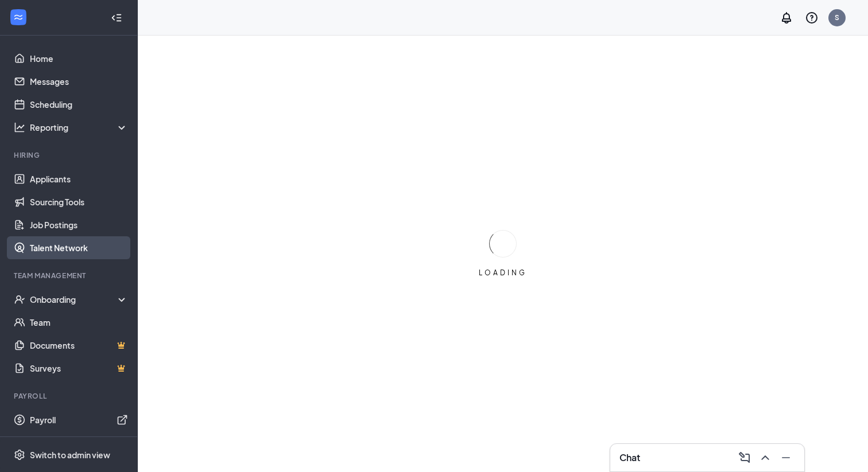 The image size is (868, 472). Describe the element at coordinates (79, 322) in the screenshot. I see `a: Team` at that location.